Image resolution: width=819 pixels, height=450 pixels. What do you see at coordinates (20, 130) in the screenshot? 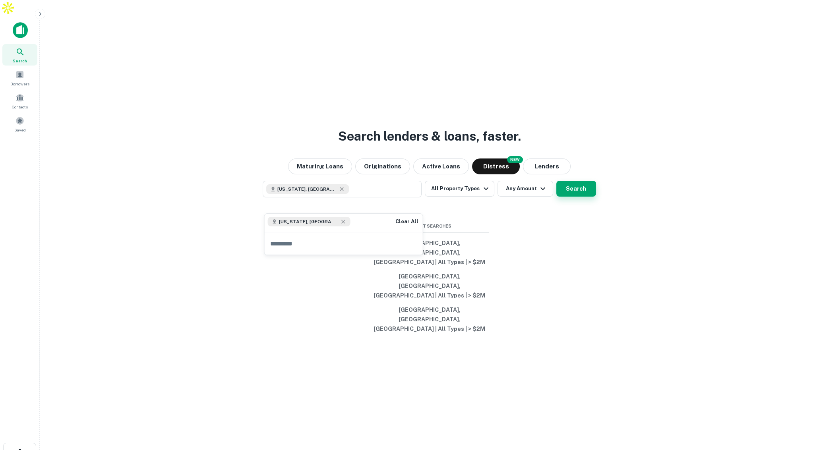
I see `span: Saved` at bounding box center [20, 130].